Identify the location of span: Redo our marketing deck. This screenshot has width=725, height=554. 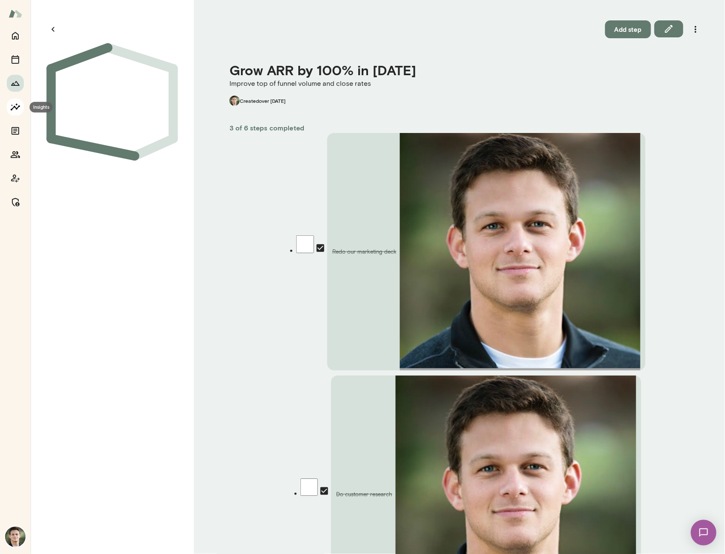
(364, 252).